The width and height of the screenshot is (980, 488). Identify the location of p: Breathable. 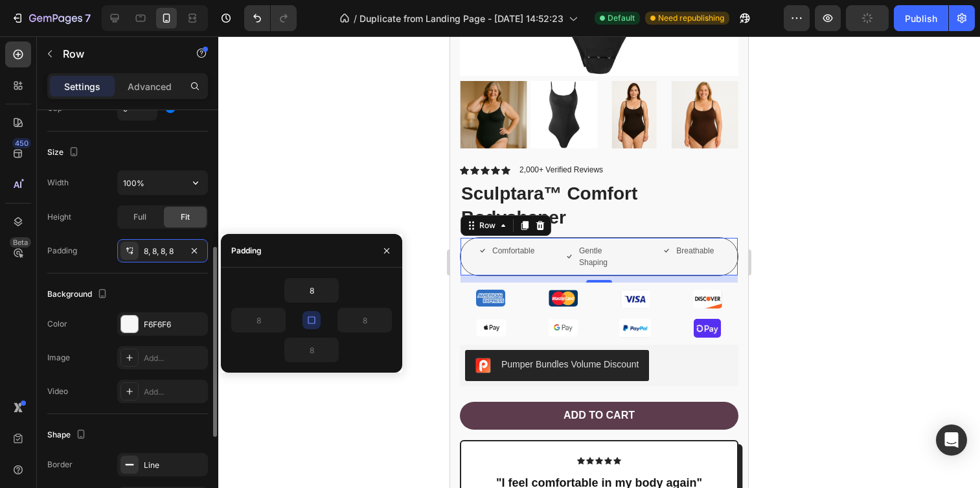
(245, 215).